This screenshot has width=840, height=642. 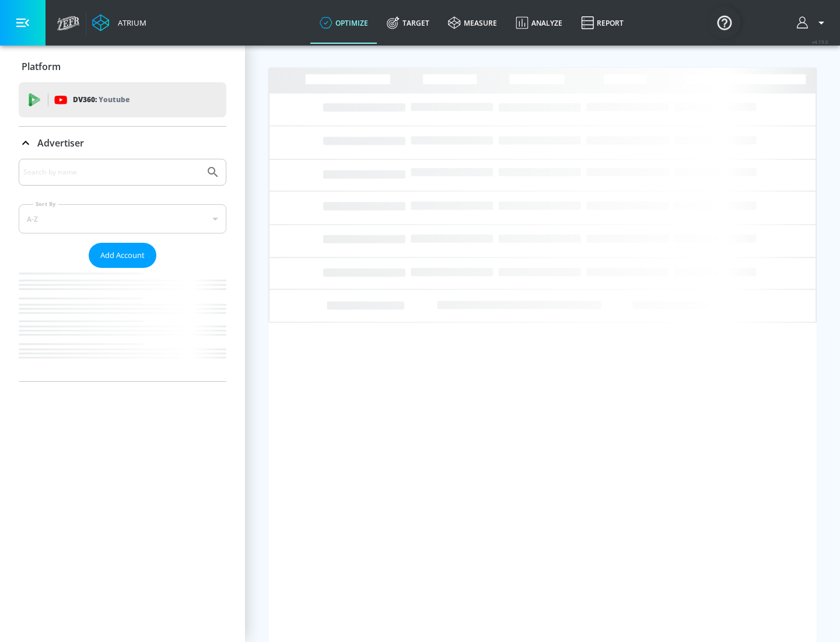 What do you see at coordinates (473, 23) in the screenshot?
I see `a: measure` at bounding box center [473, 23].